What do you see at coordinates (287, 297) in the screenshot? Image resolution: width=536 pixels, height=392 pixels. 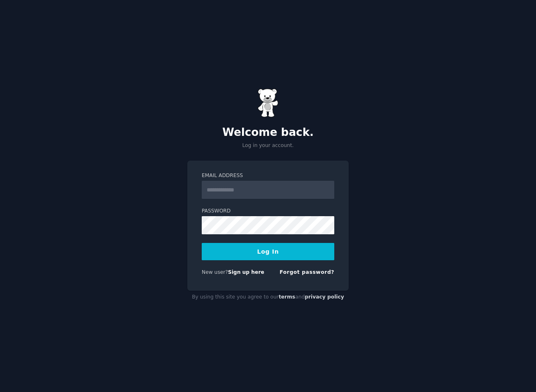 I see `a: terms` at bounding box center [287, 297].